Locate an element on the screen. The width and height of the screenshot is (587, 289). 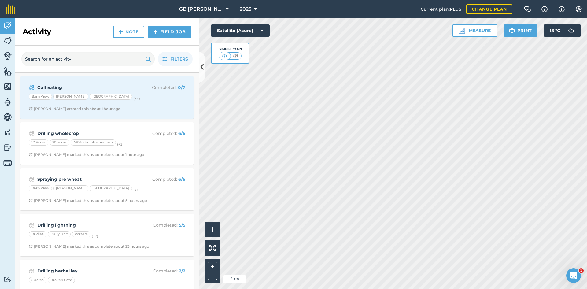
img: svg+xml;base64,PHN2ZyB4bWxucz0iaHR0cDovL3d3dy53My5vcmcvMjAwMC9zdmciIHdpZHRoPSIxNyIgaGVpZ2h0PSIxNy... is located at coordinates (562, 9).